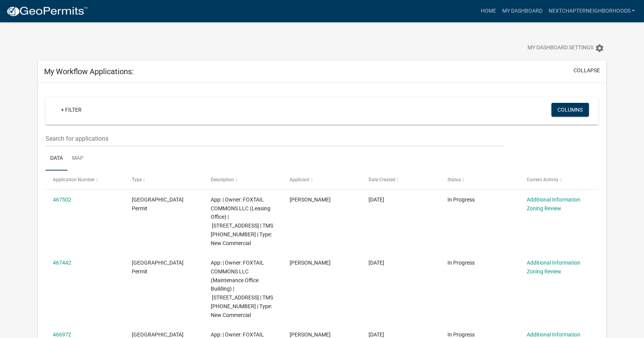  Describe the element at coordinates (522, 11) in the screenshot. I see `a: My Dashboard` at that location.